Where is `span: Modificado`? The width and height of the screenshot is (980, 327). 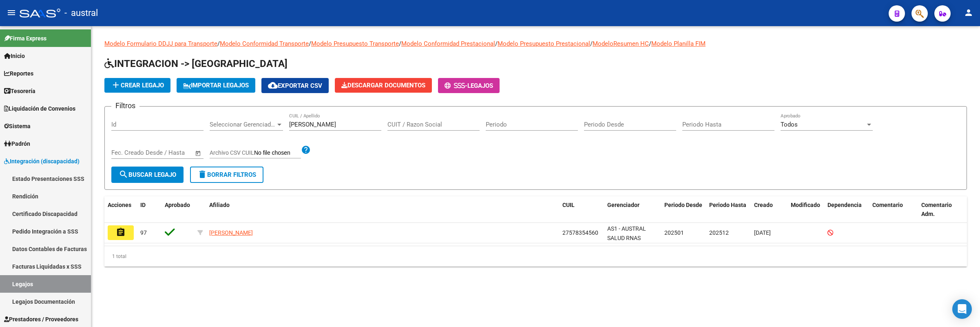 span: Modificado is located at coordinates (806, 205).